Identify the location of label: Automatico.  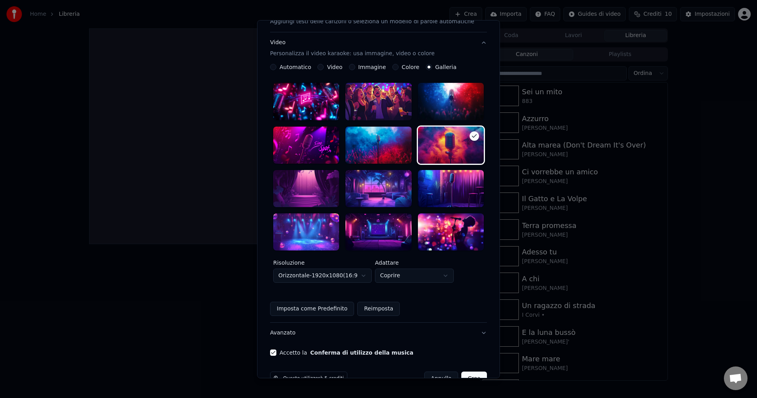
(295, 67).